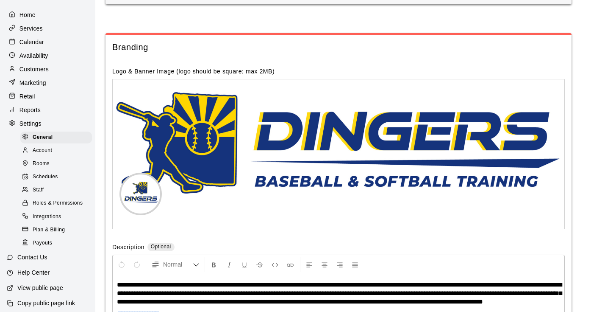 This screenshot has width=616, height=312. I want to click on span: Optional, so click(161, 246).